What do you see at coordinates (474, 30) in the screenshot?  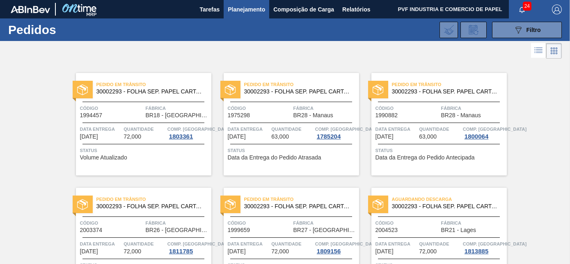 I see `div: Solicitação de Revisão de Pedidos` at bounding box center [474, 30].